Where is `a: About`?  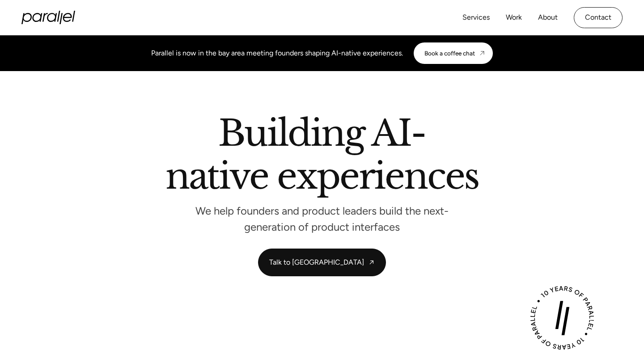 a: About is located at coordinates (548, 18).